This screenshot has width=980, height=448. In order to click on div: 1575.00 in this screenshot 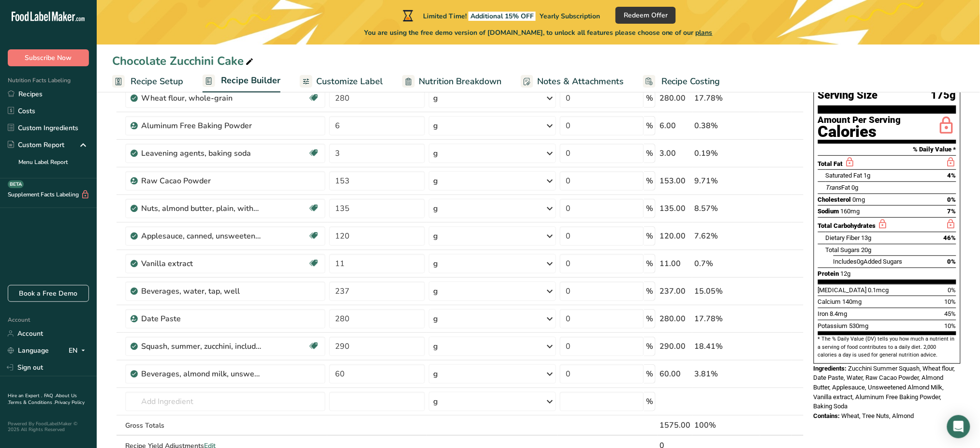, I will do `click(675, 425)`.